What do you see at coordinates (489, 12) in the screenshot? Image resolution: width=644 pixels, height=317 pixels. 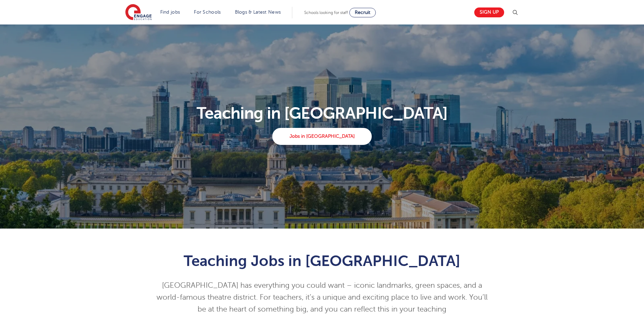 I see `a: Sign up` at bounding box center [489, 12].